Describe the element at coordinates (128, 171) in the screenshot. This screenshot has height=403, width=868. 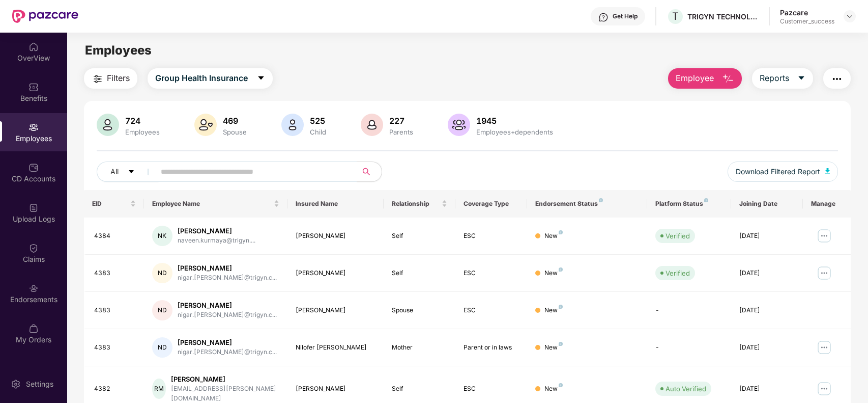
I see `button: Allcaret-down` at that location.